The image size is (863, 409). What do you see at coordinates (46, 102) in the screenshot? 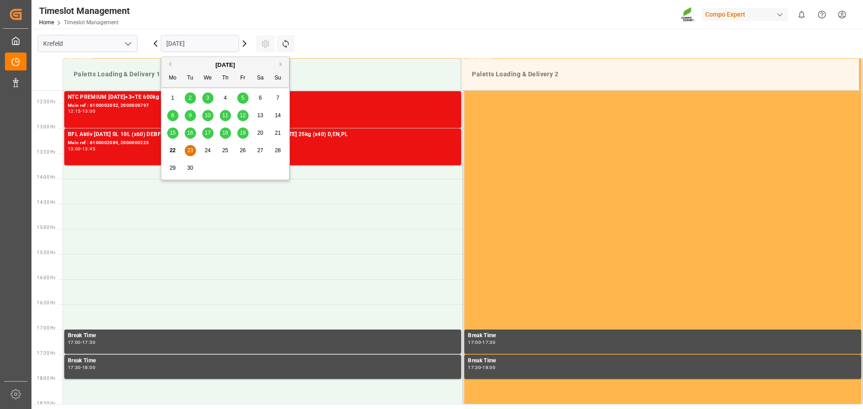
I see `span: 12:30 Hr` at bounding box center [46, 102].